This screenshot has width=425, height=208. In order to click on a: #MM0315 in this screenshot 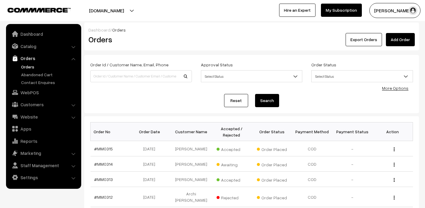, I will do `click(103, 149)`.